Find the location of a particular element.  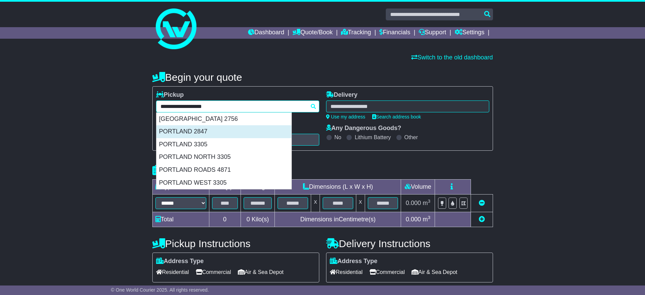

a: Add new item is located at coordinates (482, 219).